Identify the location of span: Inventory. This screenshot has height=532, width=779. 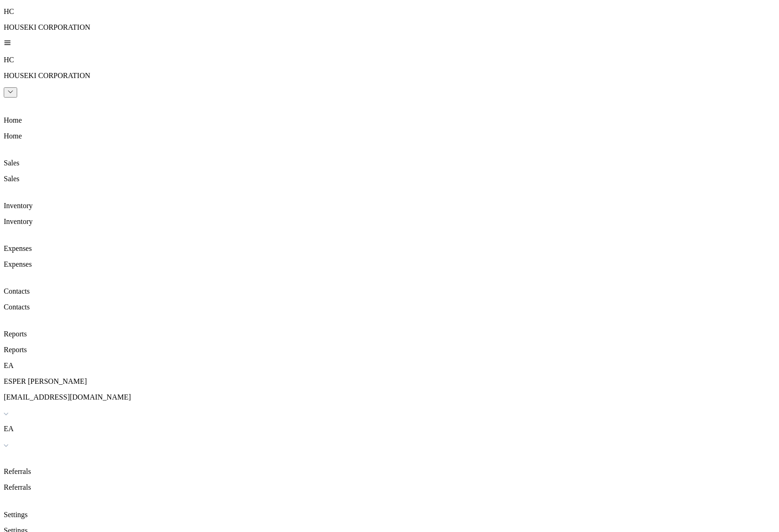
(18, 221).